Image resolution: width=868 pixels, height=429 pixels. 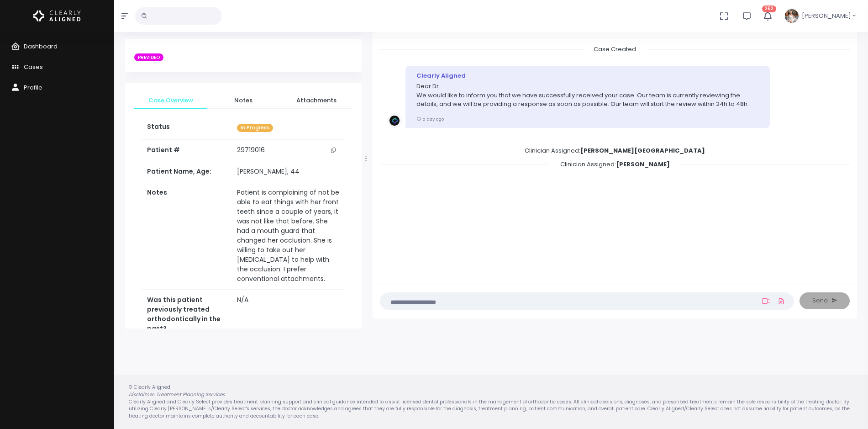 What do you see at coordinates (57, 16) in the screenshot?
I see `img: Logo Horizontal` at bounding box center [57, 16].